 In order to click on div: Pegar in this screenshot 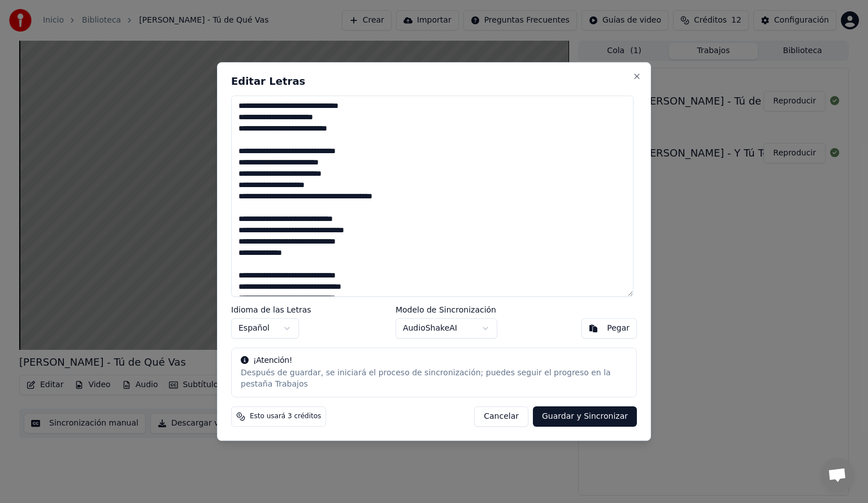, I will do `click(618, 328)`.